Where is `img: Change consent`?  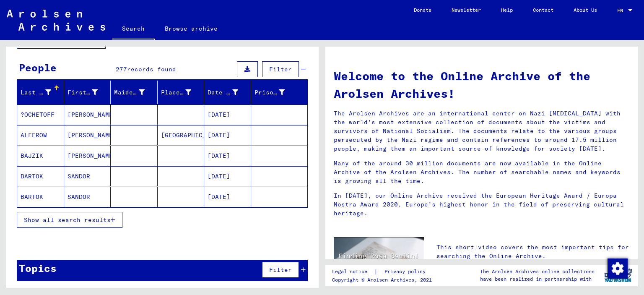
img: Change consent is located at coordinates (618, 269).